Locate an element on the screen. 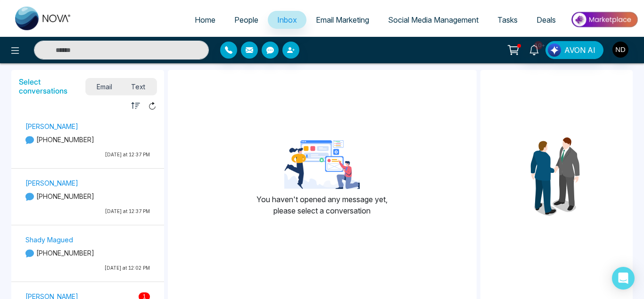 The width and height of the screenshot is (644, 299). span: Tasks is located at coordinates (507, 20).